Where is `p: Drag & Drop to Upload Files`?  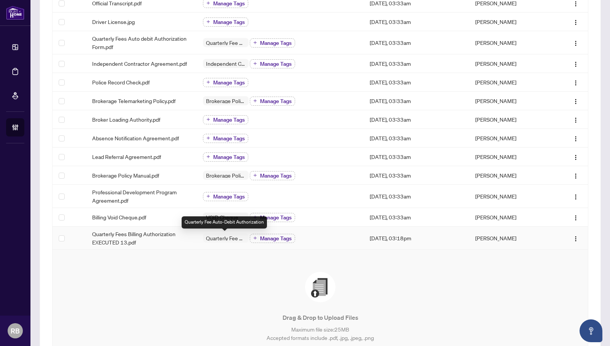 p: Drag & Drop to Upload Files is located at coordinates (320, 318).